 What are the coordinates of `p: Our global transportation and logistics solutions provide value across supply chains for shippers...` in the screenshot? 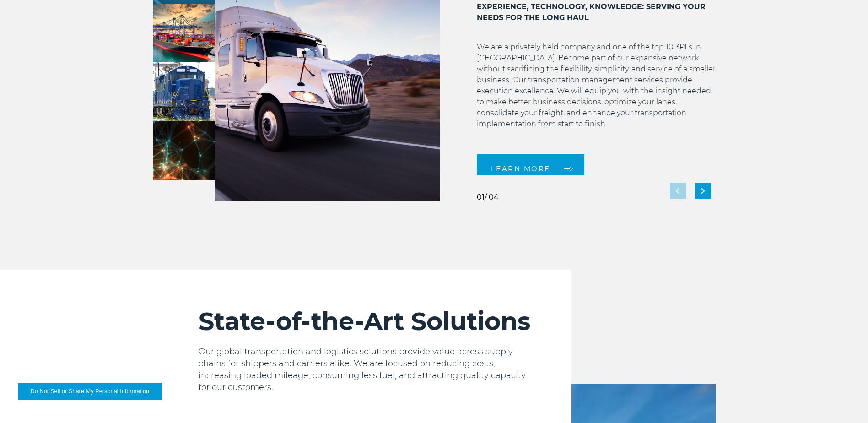 It's located at (366, 370).